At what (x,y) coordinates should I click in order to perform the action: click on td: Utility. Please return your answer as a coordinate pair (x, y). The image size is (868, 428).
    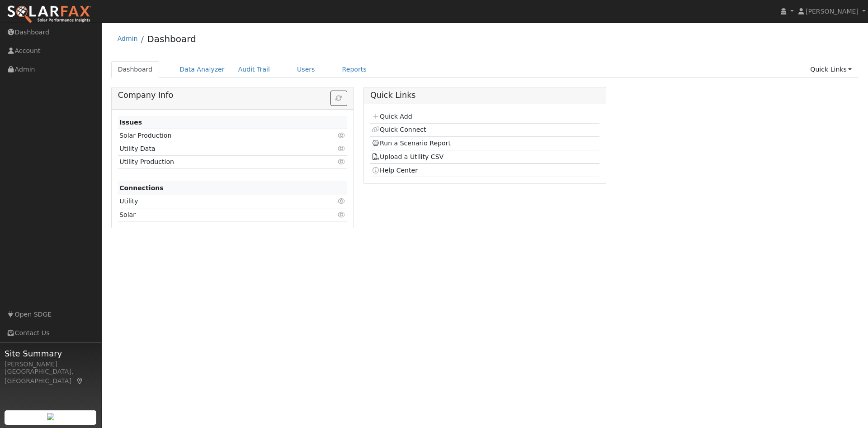
    Looking at the image, I should click on (214, 201).